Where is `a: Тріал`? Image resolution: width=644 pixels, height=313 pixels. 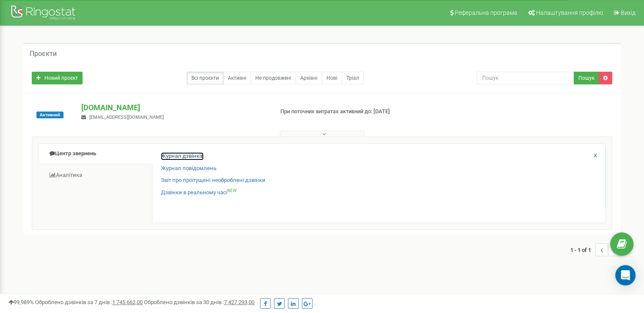
a: Тріал is located at coordinates (353, 78).